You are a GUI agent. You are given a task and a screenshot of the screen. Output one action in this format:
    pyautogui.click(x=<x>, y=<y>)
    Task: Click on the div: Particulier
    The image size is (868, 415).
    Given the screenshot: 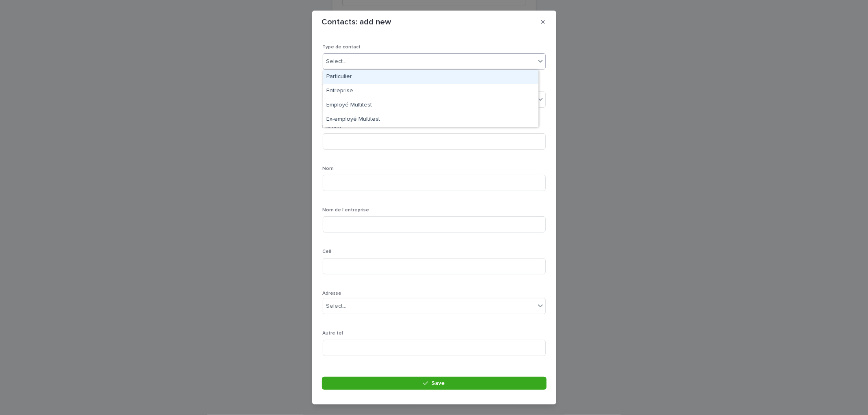 What is the action you would take?
    pyautogui.click(x=431, y=77)
    